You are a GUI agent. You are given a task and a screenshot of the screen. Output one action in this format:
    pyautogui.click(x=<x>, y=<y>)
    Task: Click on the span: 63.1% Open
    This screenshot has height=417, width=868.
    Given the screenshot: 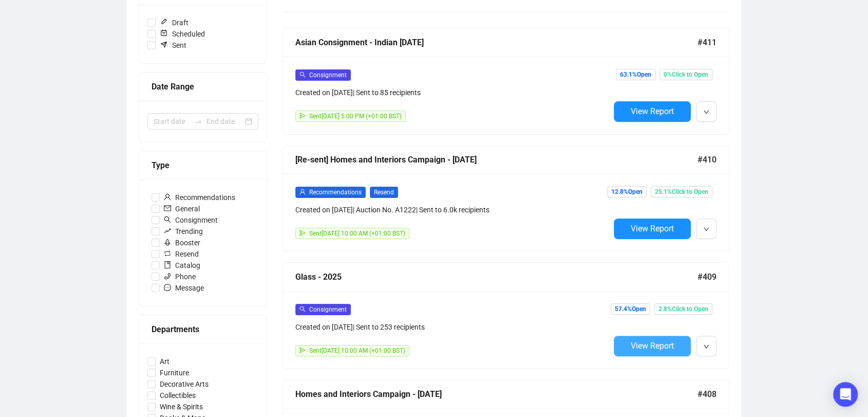 What is the action you would take?
    pyautogui.click(x=636, y=74)
    